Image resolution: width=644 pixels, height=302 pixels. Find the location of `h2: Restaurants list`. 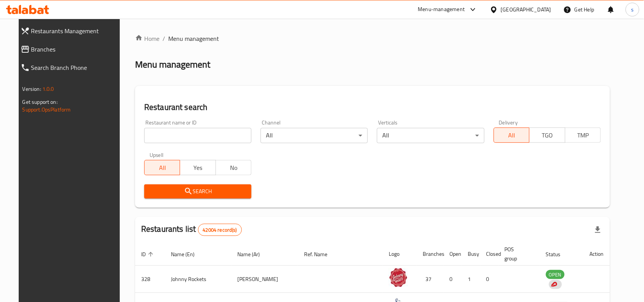

h2: Restaurants list is located at coordinates (192, 229).